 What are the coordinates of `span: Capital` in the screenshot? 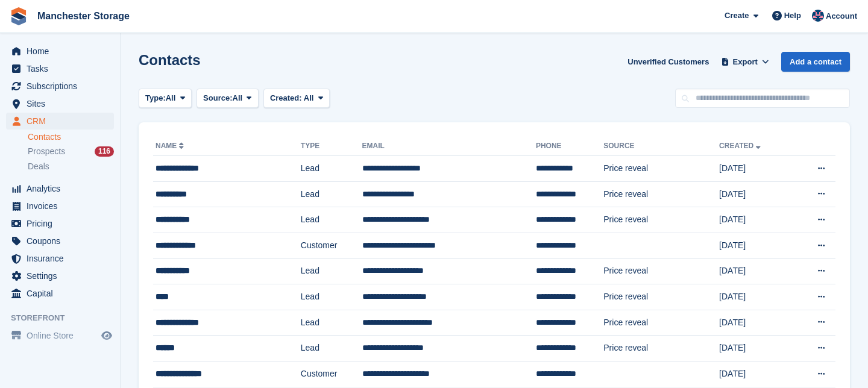 It's located at (63, 293).